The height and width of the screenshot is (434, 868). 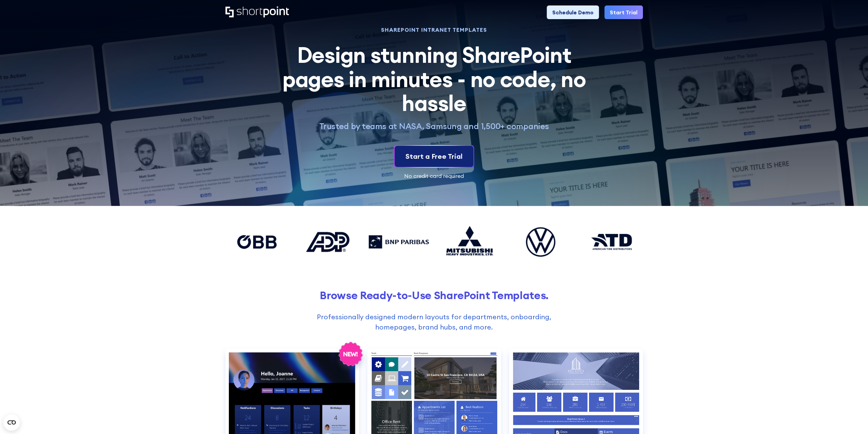 I want to click on a: Start a Free Trial, so click(x=434, y=156).